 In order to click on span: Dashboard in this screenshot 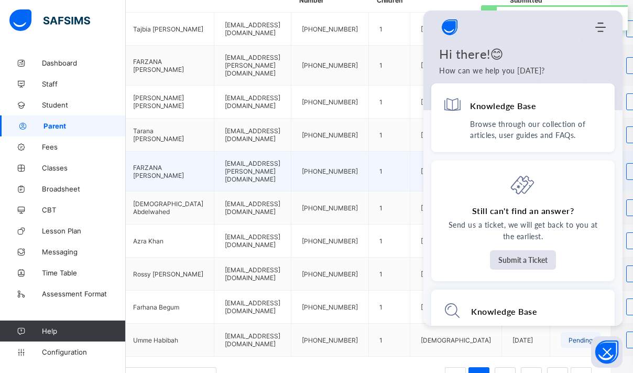, I will do `click(84, 63)`.